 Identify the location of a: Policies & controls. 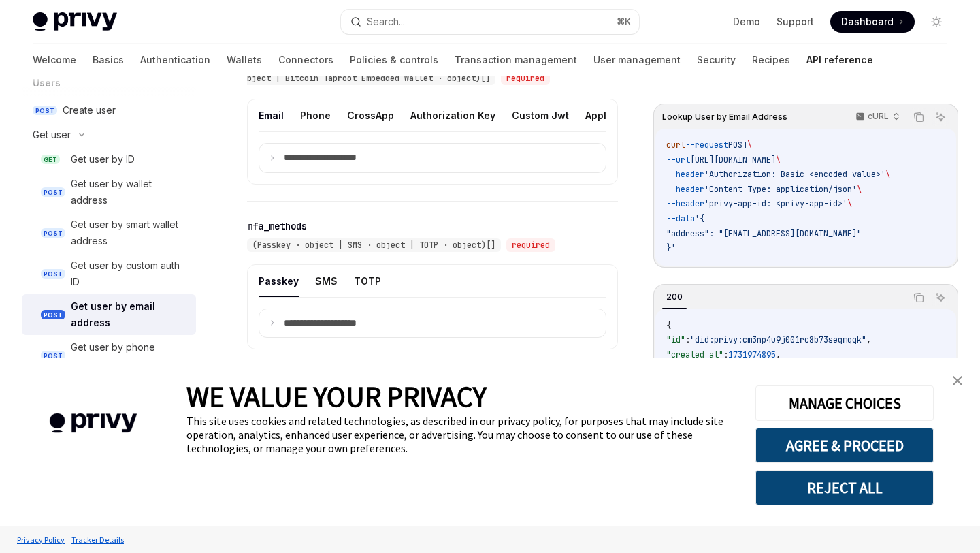
(394, 60).